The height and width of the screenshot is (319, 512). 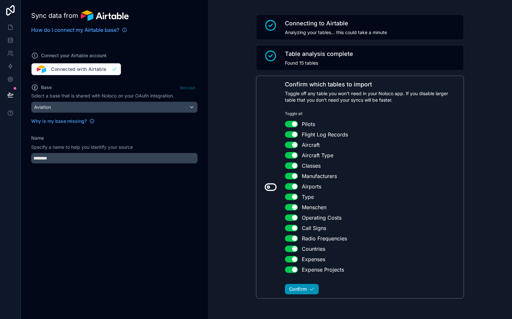 I want to click on a: How do I connect my Airtable base?, so click(x=79, y=30).